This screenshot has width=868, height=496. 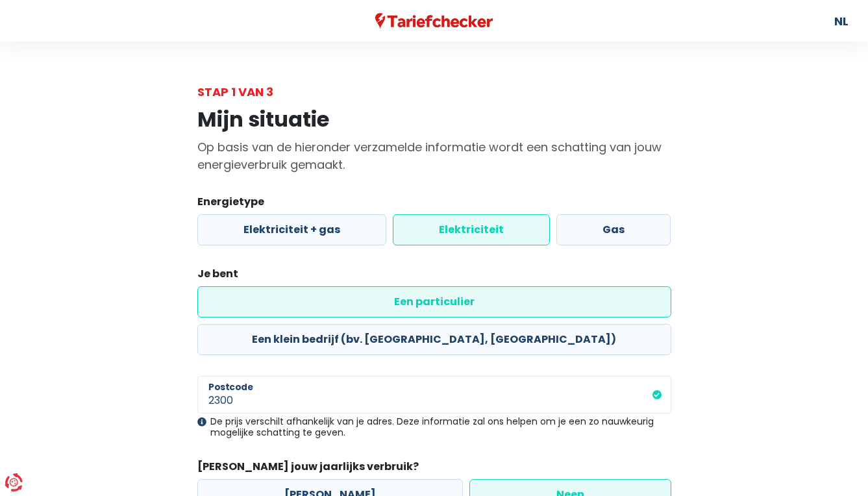 I want to click on legend: Energietype, so click(x=434, y=204).